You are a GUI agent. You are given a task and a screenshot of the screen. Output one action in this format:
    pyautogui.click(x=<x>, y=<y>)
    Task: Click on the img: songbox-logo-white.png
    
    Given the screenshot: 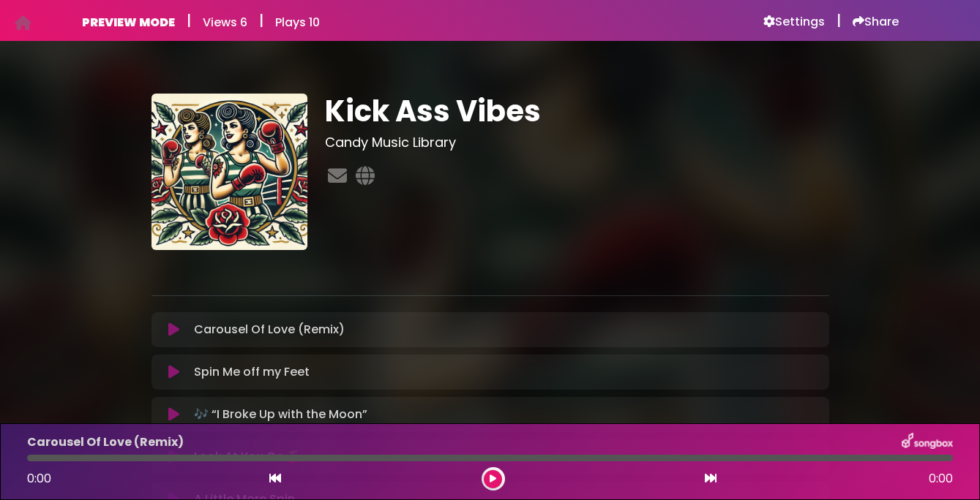 What is the action you would take?
    pyautogui.click(x=927, y=442)
    